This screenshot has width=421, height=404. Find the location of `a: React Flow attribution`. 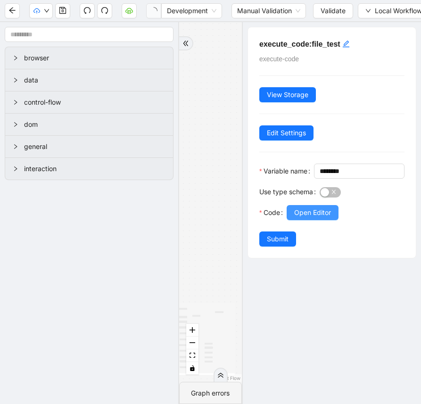

a: React Flow attribution is located at coordinates (228, 378).